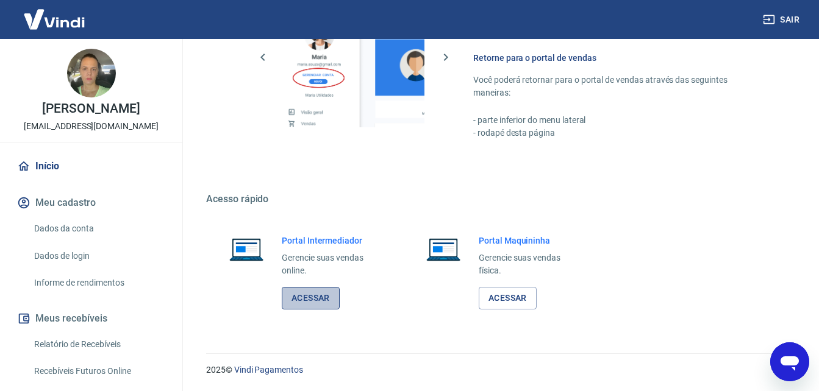  Describe the element at coordinates (616, 120) in the screenshot. I see `p: - parte inferior do menu lateral` at that location.